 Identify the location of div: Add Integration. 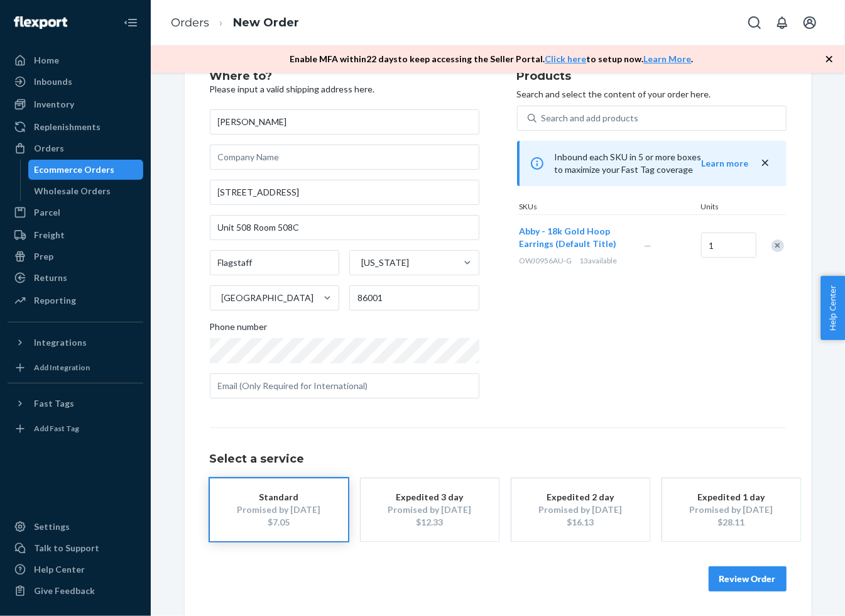
(61, 367).